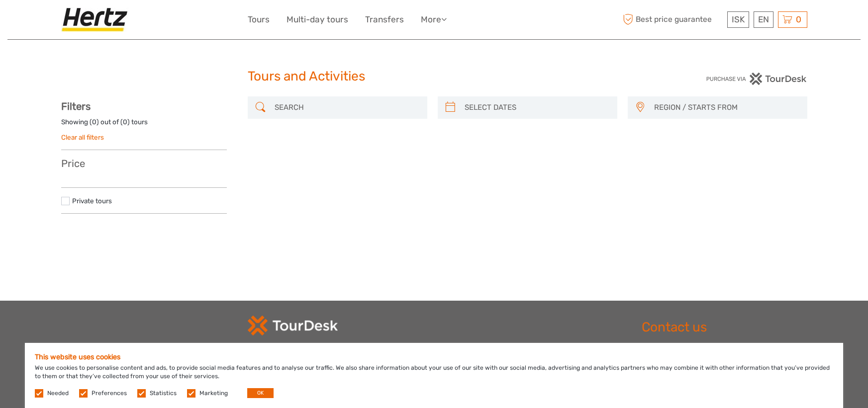 The image size is (868, 408). What do you see at coordinates (434, 76) in the screenshot?
I see `h1: Tours and Activities` at bounding box center [434, 76].